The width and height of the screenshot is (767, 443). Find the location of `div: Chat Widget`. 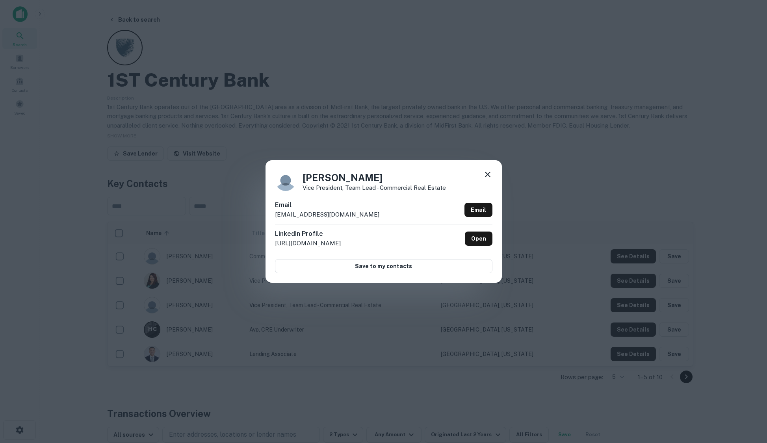

div: Chat Widget is located at coordinates (747, 399).